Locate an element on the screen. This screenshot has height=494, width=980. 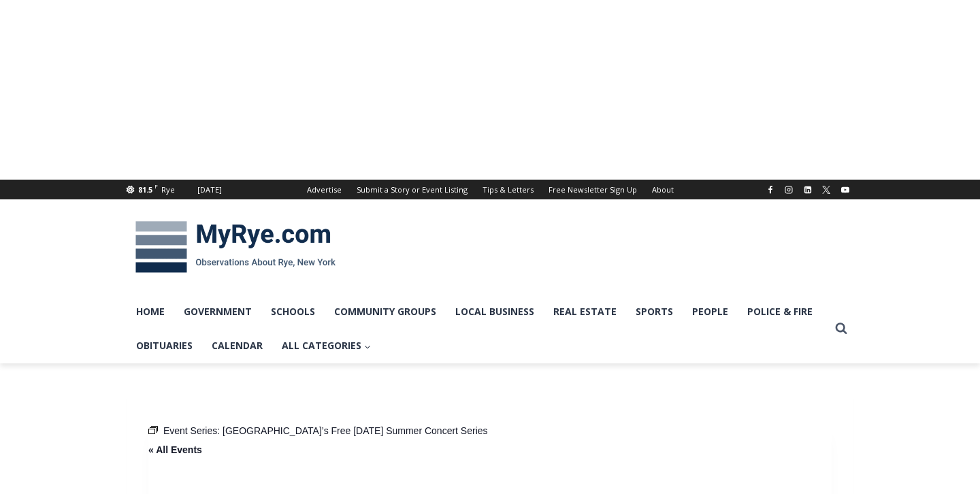
a: Government is located at coordinates (218, 311).